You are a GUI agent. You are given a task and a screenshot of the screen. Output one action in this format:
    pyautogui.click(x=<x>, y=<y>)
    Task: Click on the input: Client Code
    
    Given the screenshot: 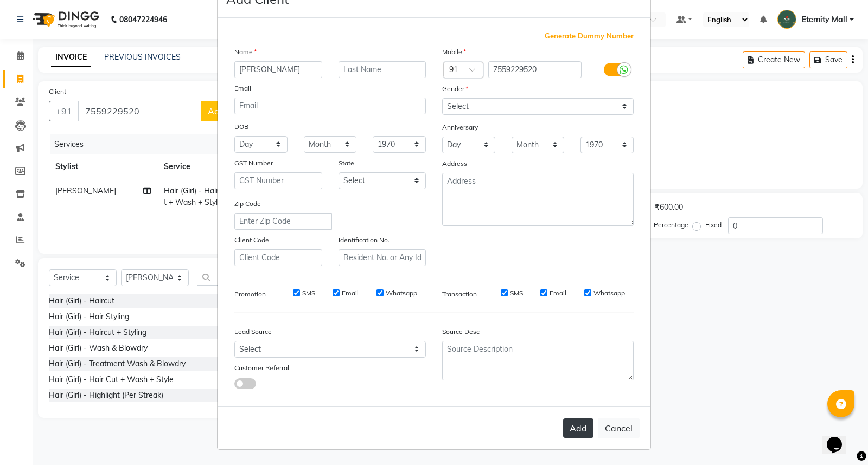 What is the action you would take?
    pyautogui.click(x=278, y=258)
    